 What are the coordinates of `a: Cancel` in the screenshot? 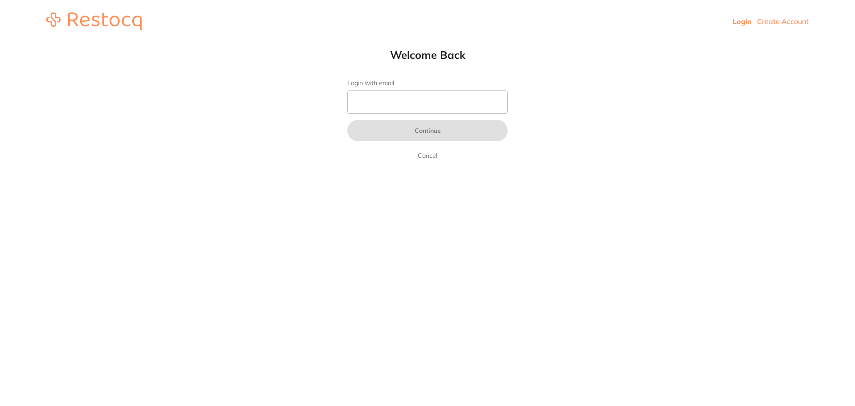 It's located at (428, 155).